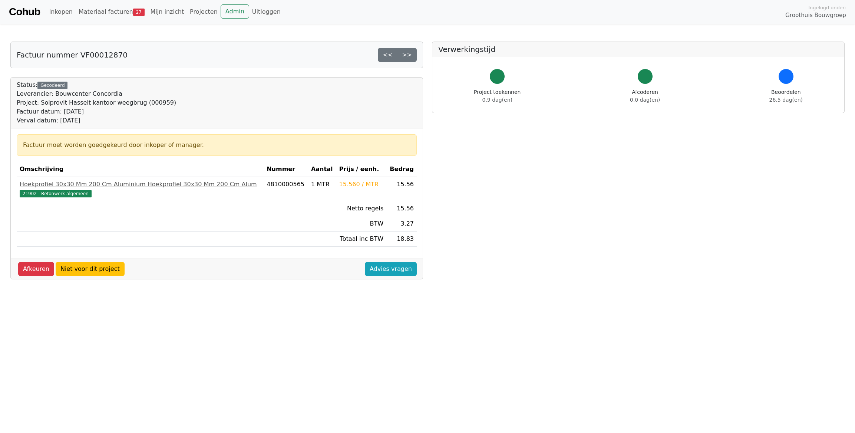 The image size is (855, 433). Describe the element at coordinates (96, 94) in the screenshot. I see `div: Leverancier: Bouwcenter Concordia` at that location.